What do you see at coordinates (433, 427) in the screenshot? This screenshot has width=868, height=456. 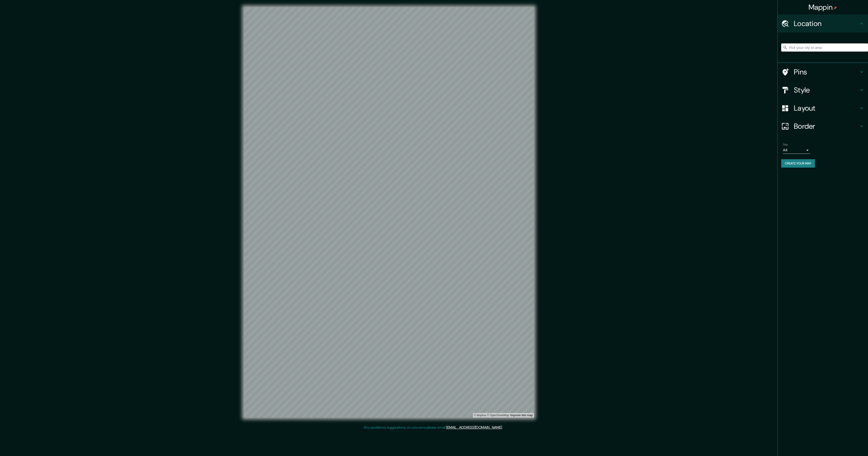 I see `p: Any problems, suggestions, or concerns please email .` at bounding box center [433, 427].